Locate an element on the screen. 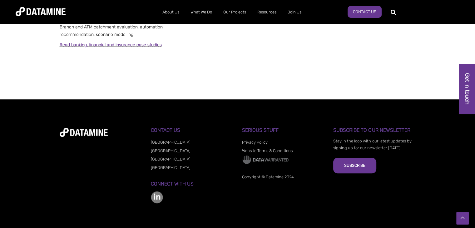 This screenshot has width=475, height=228. h3: Connect with us is located at coordinates (192, 184).